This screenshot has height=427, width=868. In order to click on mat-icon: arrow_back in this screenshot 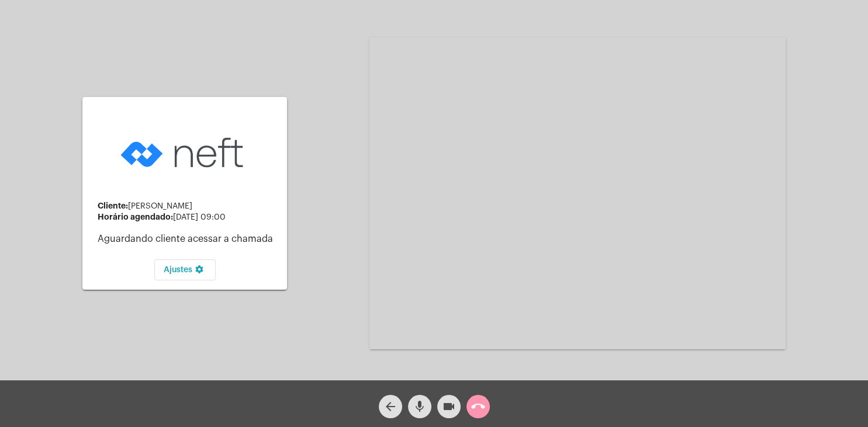, I will do `click(390, 406)`.